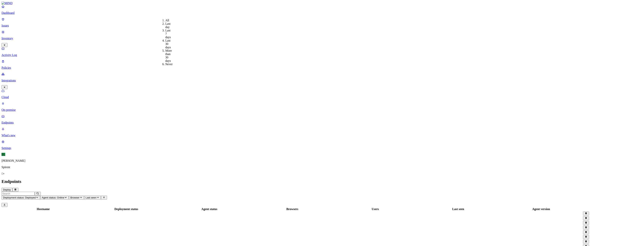 The image size is (644, 246). What do you see at coordinates (458, 209) in the screenshot?
I see `div: Last seen` at bounding box center [458, 209].